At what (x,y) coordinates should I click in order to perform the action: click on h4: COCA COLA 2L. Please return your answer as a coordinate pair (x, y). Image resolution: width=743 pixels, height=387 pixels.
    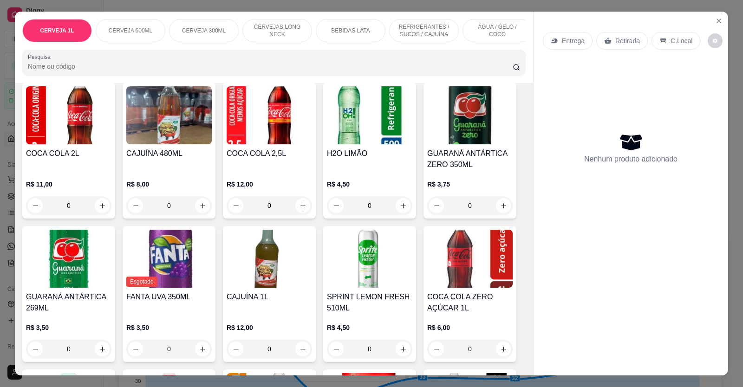
    Looking at the image, I should click on (69, 154).